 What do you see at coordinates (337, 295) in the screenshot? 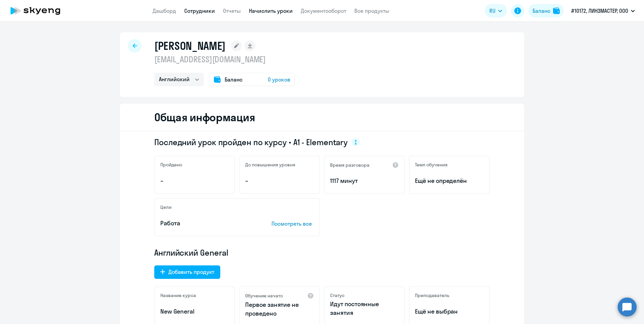
I see `h5: Статус` at bounding box center [337, 295].